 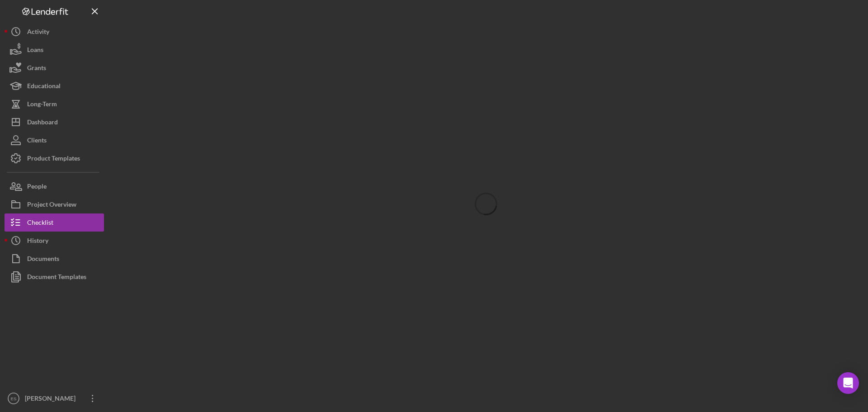 I want to click on a: Clients, so click(x=54, y=140).